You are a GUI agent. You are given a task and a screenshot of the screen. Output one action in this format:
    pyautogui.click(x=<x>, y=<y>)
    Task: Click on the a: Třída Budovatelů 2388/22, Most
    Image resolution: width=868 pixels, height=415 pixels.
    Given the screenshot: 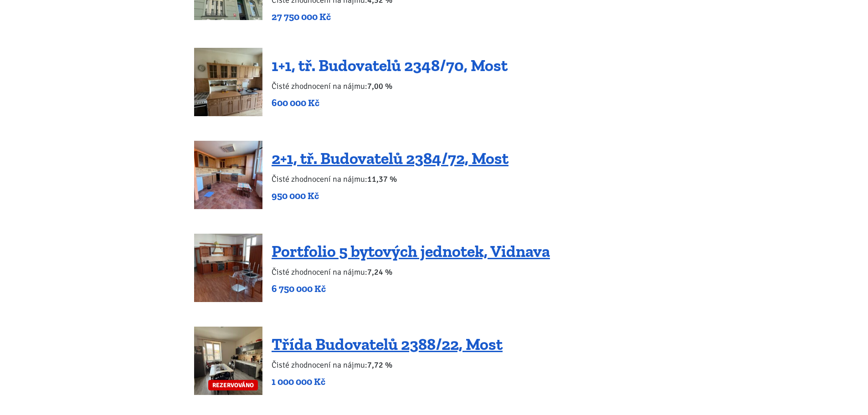 What is the action you would take?
    pyautogui.click(x=387, y=344)
    